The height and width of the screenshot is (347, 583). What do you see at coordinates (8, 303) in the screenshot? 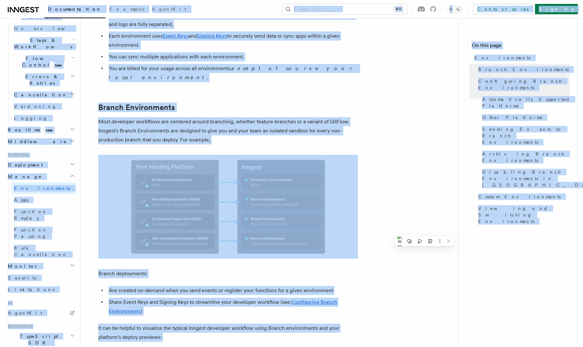
I see `span: AI` at bounding box center [8, 303].